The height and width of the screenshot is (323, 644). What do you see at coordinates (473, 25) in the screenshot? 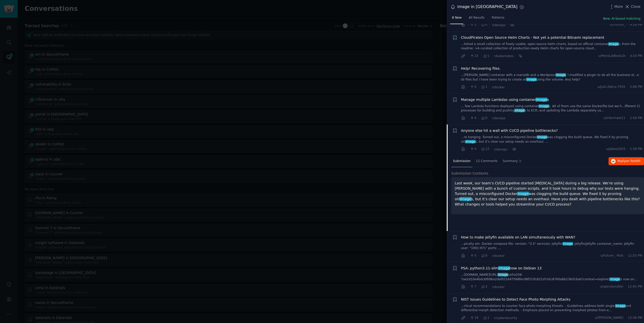
I see `span: 3` at bounding box center [473, 25].